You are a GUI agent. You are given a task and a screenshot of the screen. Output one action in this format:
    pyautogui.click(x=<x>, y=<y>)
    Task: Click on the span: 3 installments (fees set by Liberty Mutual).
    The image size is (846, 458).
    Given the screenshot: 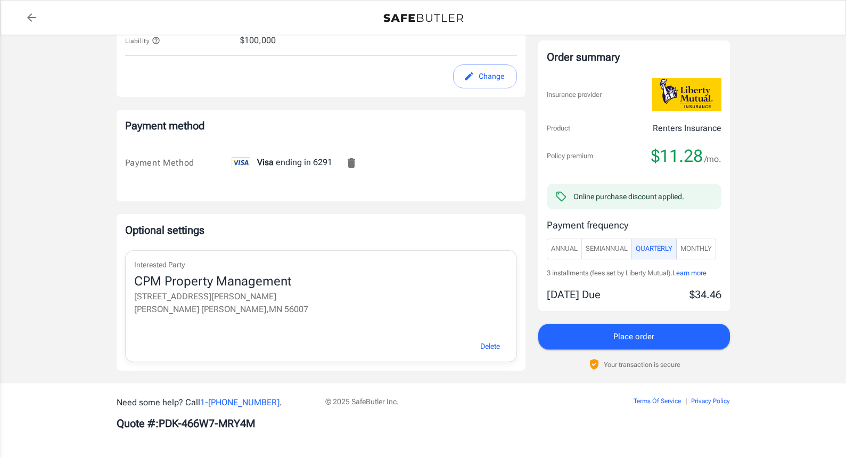 What is the action you would take?
    pyautogui.click(x=609, y=272)
    